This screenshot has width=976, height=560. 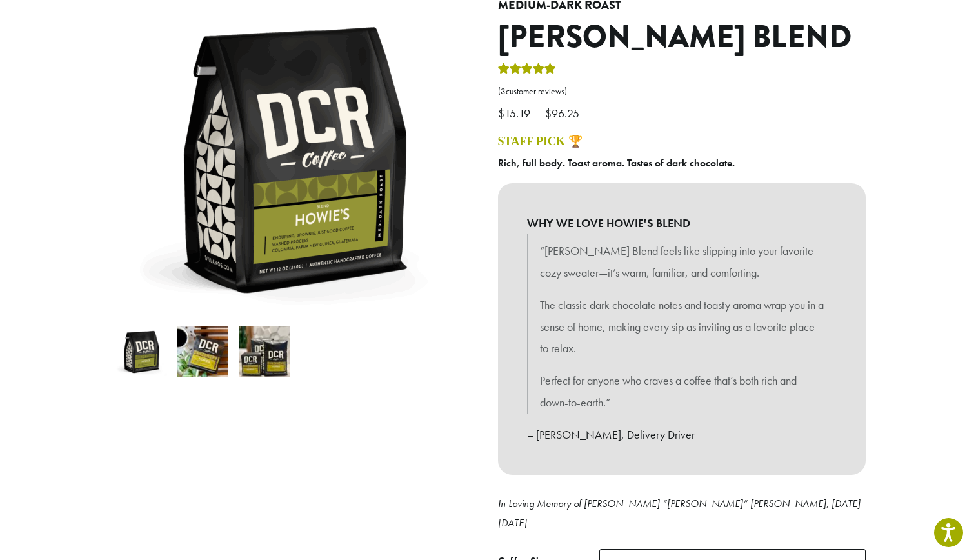 What do you see at coordinates (682, 91) in the screenshot?
I see `a: (3customer reviews)` at bounding box center [682, 91].